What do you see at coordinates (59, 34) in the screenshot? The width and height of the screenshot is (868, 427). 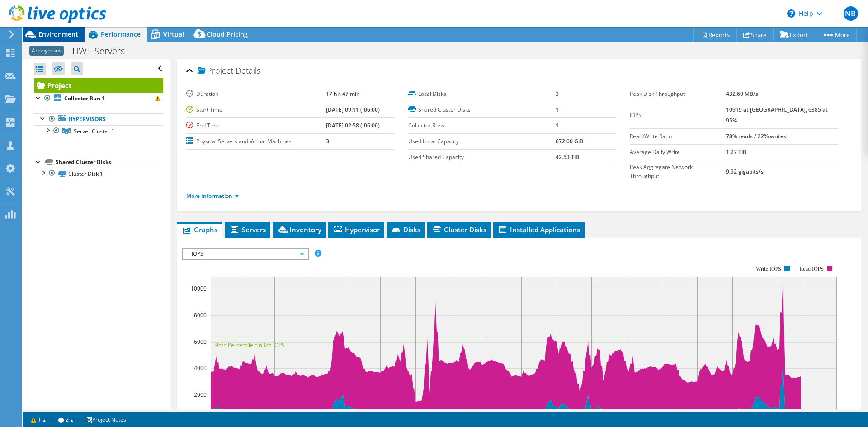 I see `span: Environment` at bounding box center [59, 34].